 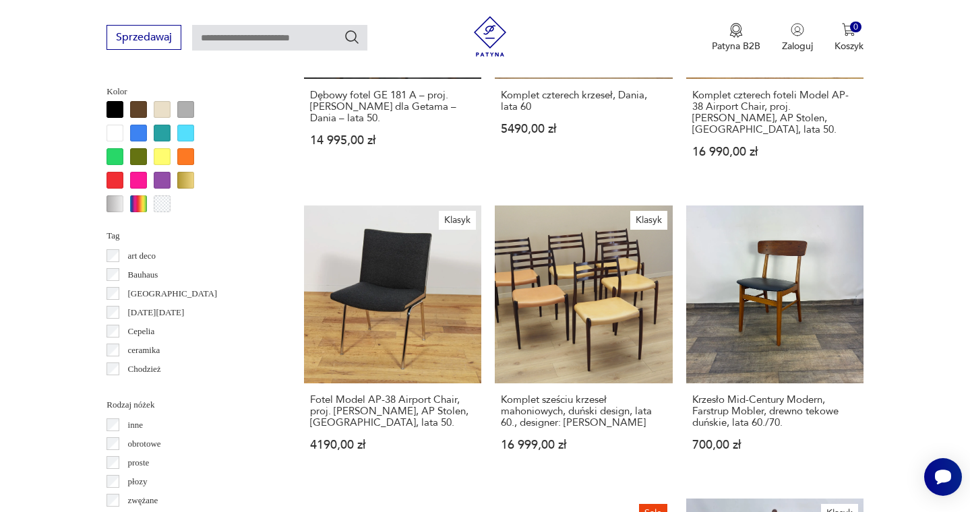 I want to click on p: Tag, so click(x=189, y=236).